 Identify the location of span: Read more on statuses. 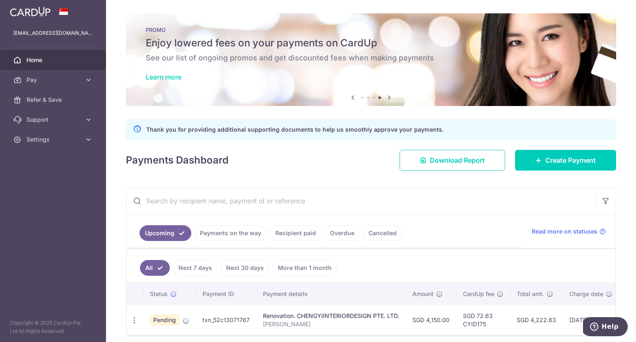
(564, 231).